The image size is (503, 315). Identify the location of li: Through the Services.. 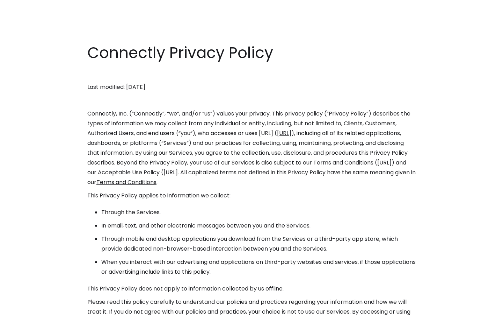
(259, 212).